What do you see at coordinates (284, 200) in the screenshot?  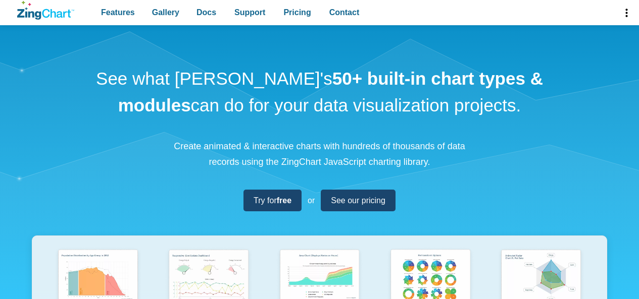 I see `strong: free` at bounding box center [284, 200].